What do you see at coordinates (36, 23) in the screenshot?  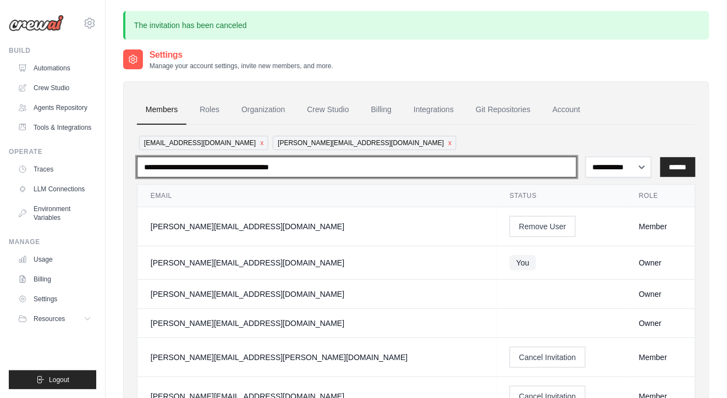 I see `img: Logo` at bounding box center [36, 23].